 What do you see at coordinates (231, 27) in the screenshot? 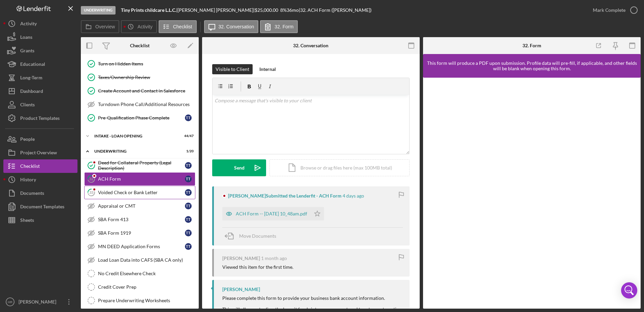
I see `button: 32. Conversation` at bounding box center [231, 27].